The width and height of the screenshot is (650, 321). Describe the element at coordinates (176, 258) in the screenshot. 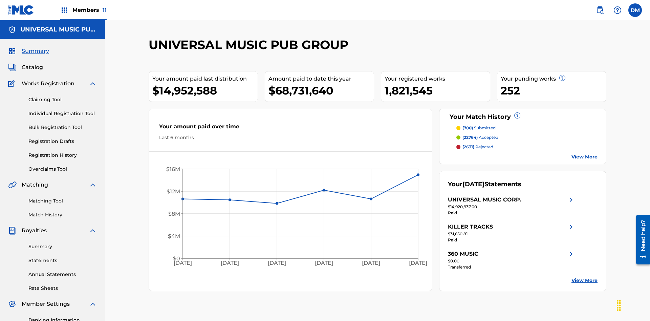

I see `tspan: $0` at that location.